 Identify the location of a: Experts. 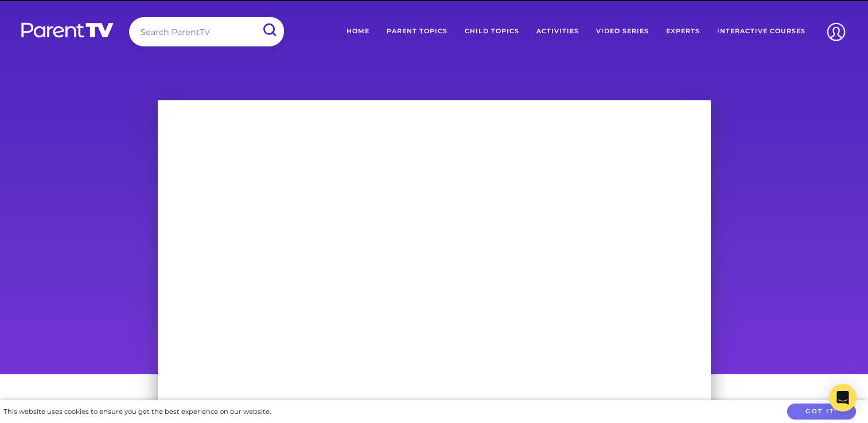
(683, 31).